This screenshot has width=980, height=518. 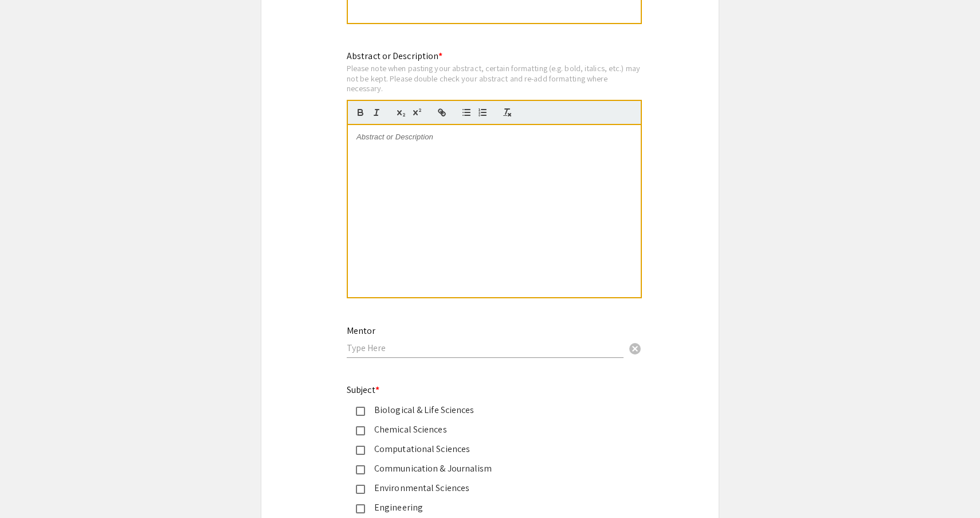 I want to click on button: Clear, so click(x=635, y=348).